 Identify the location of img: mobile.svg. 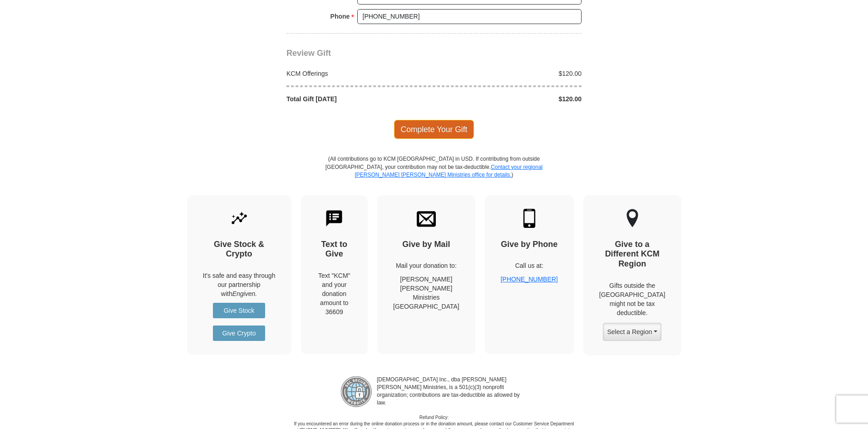
(529, 218).